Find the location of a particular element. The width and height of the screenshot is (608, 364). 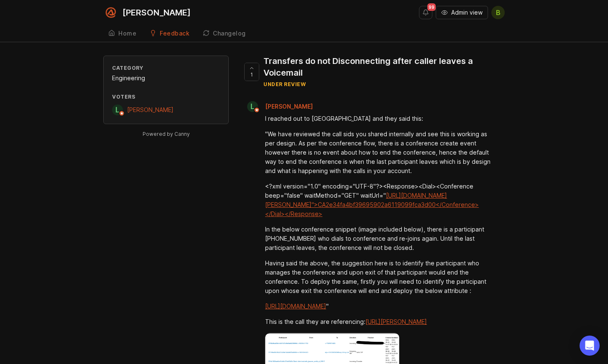

span: Admin view is located at coordinates (466, 12).